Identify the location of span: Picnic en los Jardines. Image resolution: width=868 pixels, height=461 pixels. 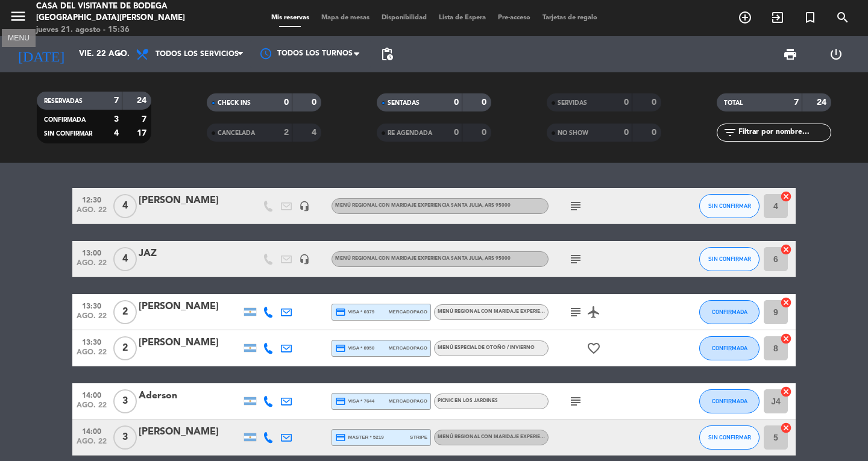
(468, 401).